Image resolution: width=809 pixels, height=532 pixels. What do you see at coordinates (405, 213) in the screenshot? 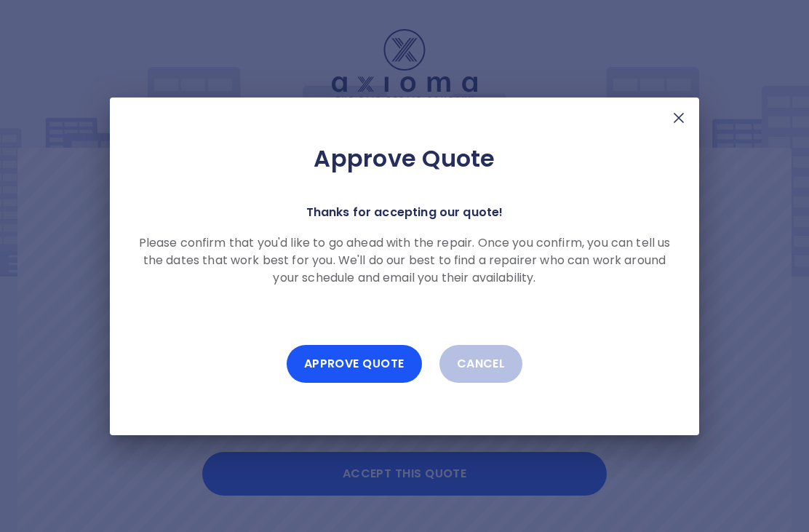
I see `p: Thanks for accepting our quote!` at bounding box center [405, 213].